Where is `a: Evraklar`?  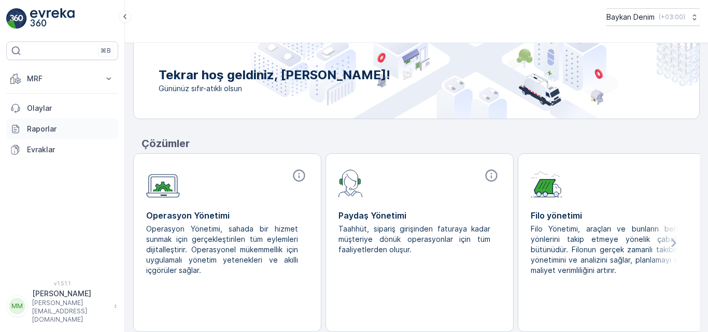 a: Evraklar is located at coordinates (62, 150).